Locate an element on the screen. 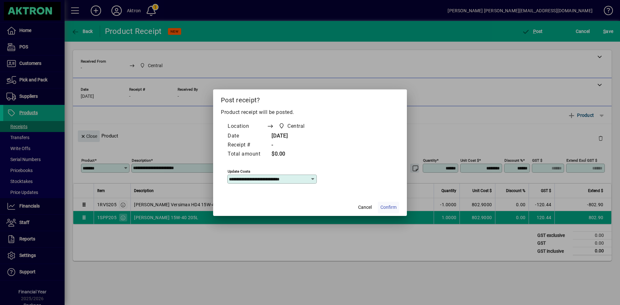 The width and height of the screenshot is (620, 305). h2: Post receipt? is located at coordinates (310, 99).